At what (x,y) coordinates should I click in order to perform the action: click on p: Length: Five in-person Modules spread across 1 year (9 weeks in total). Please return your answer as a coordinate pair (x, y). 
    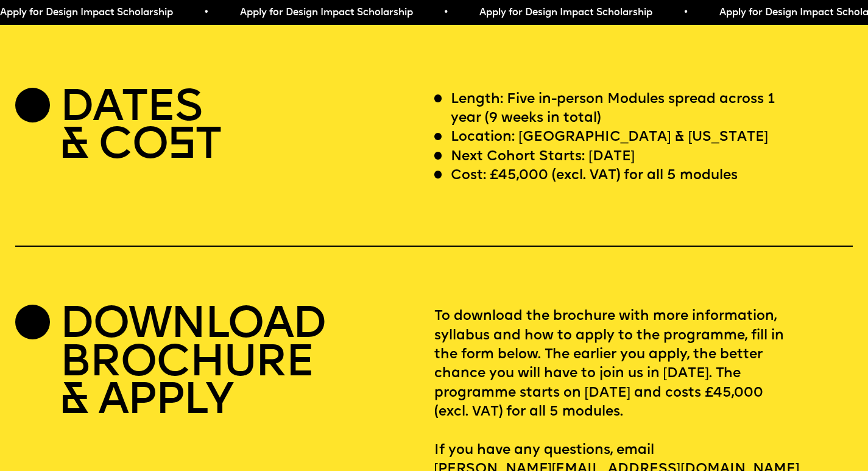
    Looking at the image, I should click on (626, 109).